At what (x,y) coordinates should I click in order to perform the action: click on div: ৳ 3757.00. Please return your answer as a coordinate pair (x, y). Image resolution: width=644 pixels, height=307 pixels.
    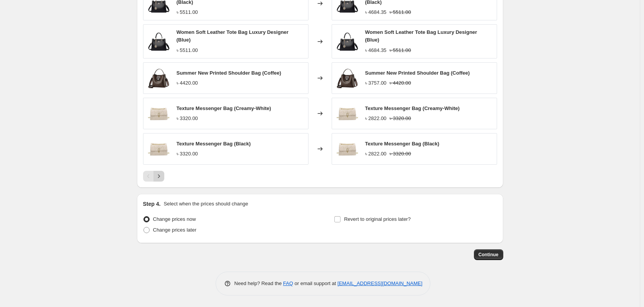
    Looking at the image, I should click on (376, 83).